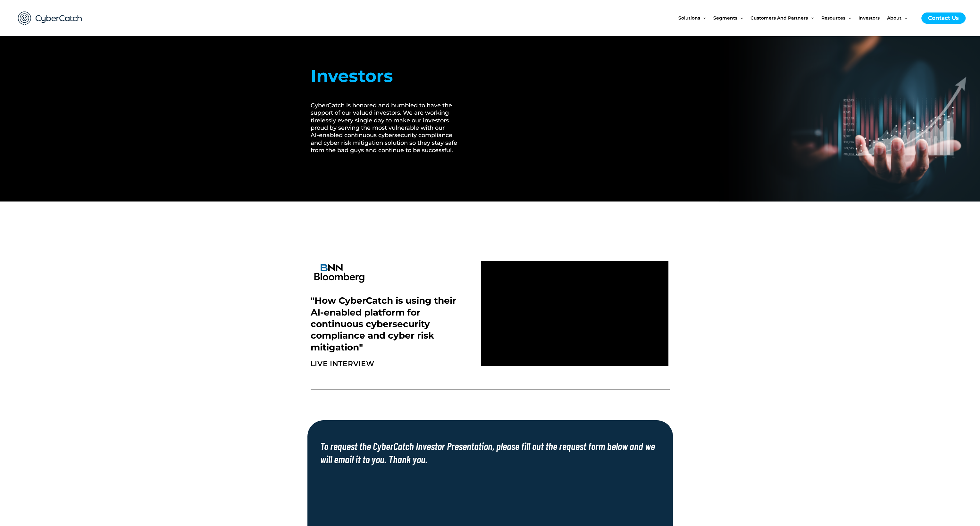 The image size is (980, 526). Describe the element at coordinates (391, 324) in the screenshot. I see `h2: "How CyberCatch is using their AI-enabled platform for continuous cybersecurity compliance and cy...` at that location.